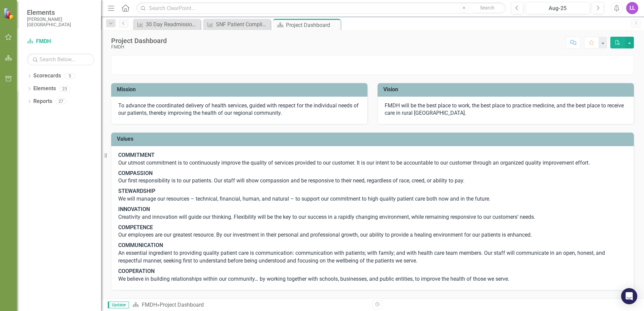  What do you see at coordinates (372, 253) in the screenshot?
I see `p: An essential ingredient to providing quality patient care is communication: communication with pa...` at bounding box center [372, 253].